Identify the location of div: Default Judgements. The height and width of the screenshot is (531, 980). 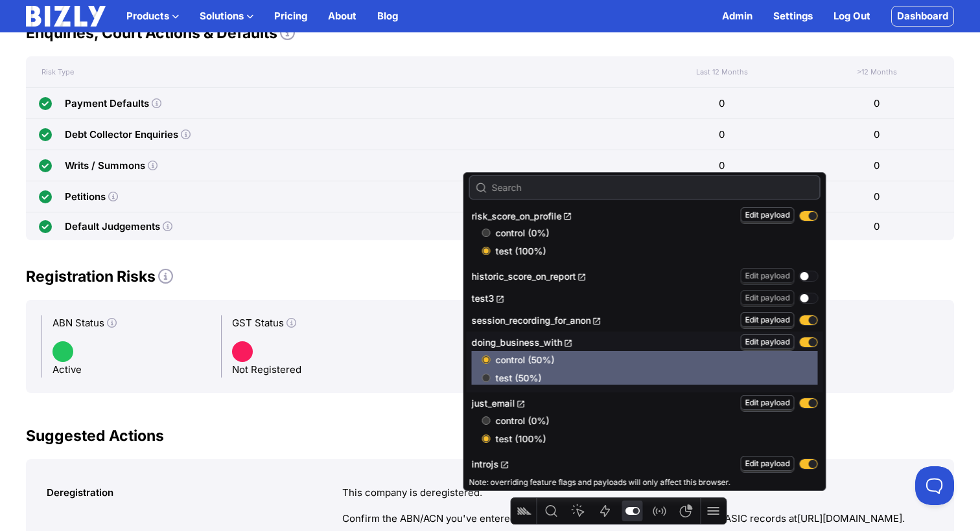
(112, 227).